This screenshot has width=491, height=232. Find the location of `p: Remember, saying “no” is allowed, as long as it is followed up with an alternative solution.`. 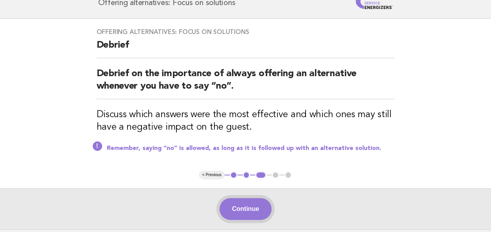

p: Remember, saying “no” is allowed, as long as it is followed up with an alternative solution. is located at coordinates (251, 149).